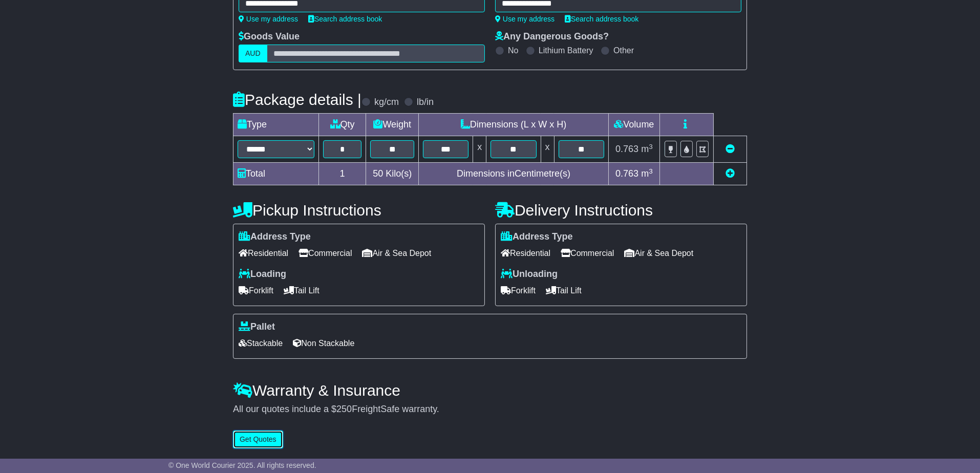  Describe the element at coordinates (342, 174) in the screenshot. I see `td: 1` at that location.